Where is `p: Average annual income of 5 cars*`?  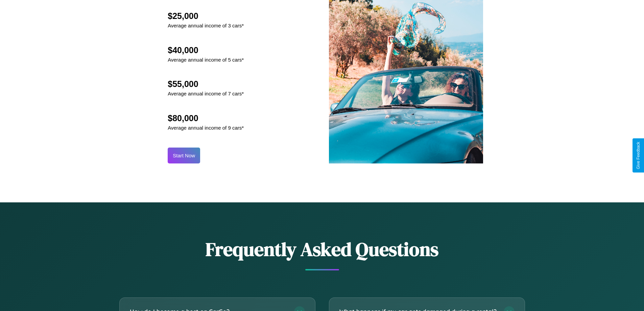 p: Average annual income of 5 cars* is located at coordinates (206, 59).